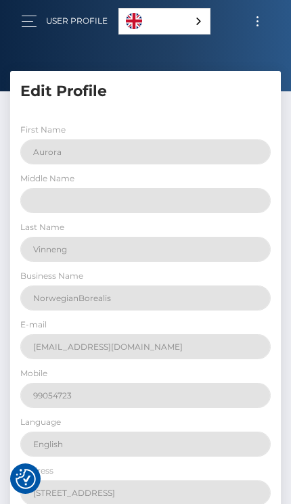 This screenshot has height=504, width=291. I want to click on button: Consent Preferences, so click(26, 479).